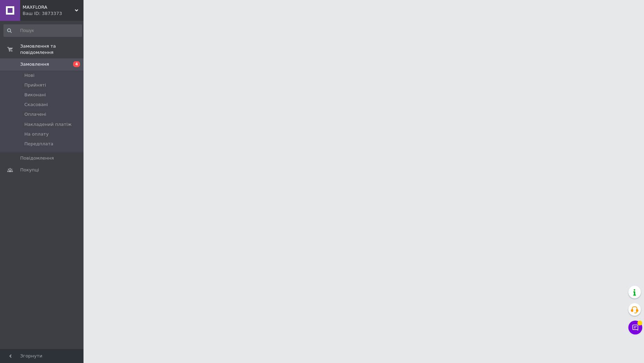  I want to click on span: MAXFLORA, so click(49, 7).